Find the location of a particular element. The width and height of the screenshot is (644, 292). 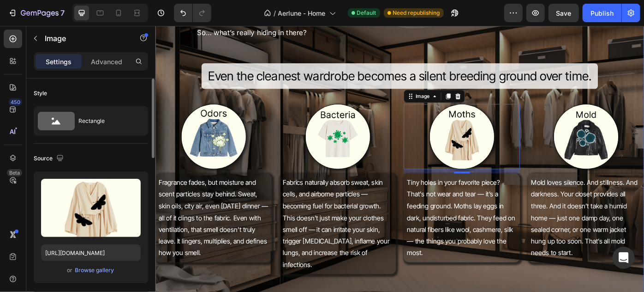

div: Browse gallery is located at coordinates (95, 270).